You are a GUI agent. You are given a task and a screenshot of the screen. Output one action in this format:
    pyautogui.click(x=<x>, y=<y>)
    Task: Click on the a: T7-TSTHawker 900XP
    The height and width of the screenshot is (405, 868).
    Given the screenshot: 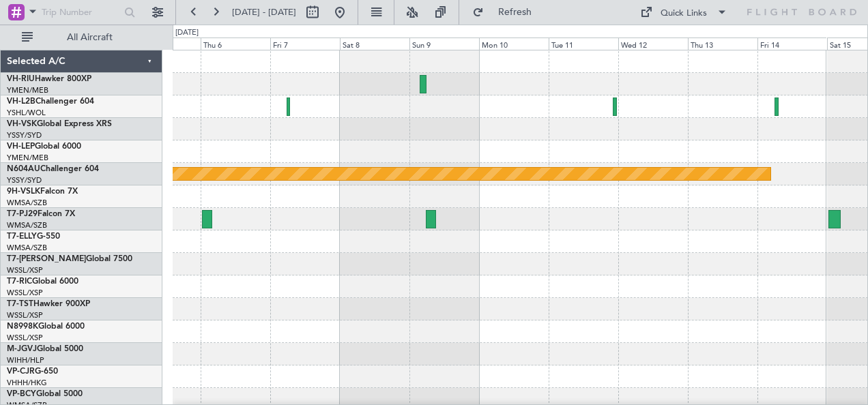 What is the action you would take?
    pyautogui.click(x=48, y=305)
    